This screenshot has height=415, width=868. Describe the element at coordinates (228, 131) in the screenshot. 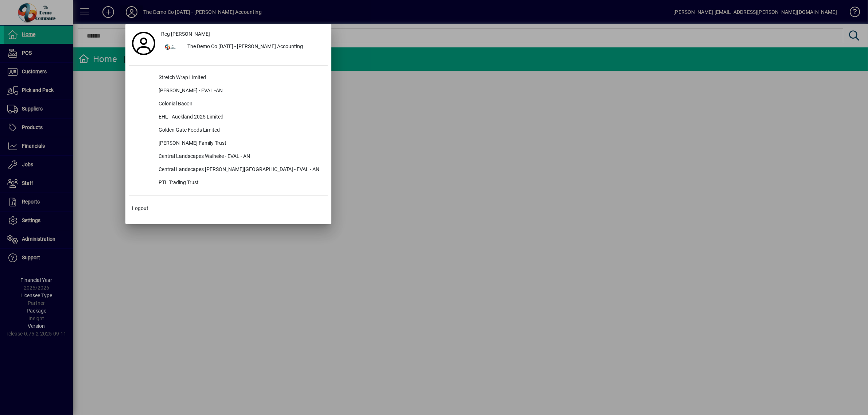

I see `button: Golden Gate Foods Limited` at that location.